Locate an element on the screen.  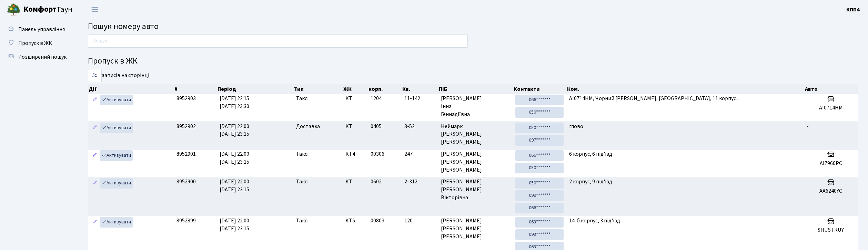
span: 0405 is located at coordinates (376, 126).